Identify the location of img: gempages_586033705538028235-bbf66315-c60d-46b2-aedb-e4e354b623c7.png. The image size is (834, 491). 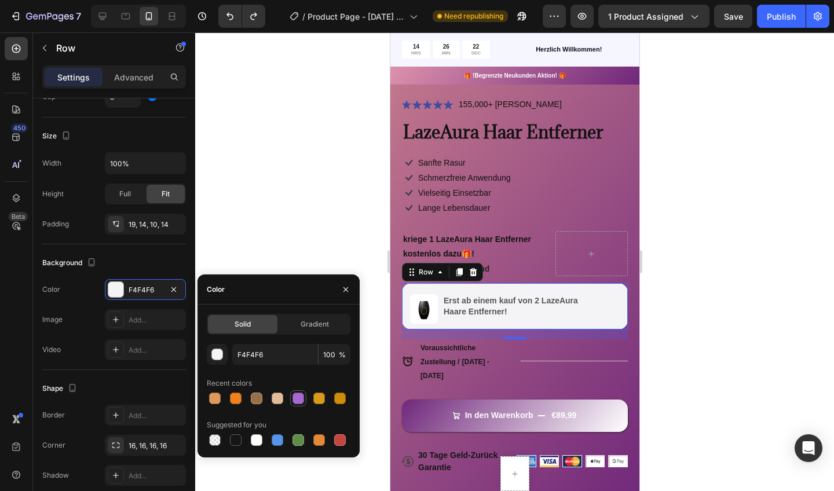
(182, 429).